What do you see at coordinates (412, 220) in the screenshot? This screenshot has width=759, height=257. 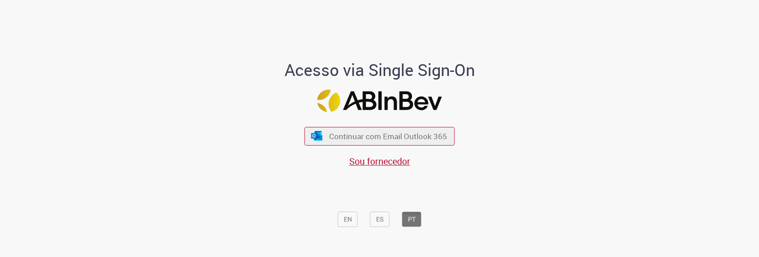 I see `button: PT` at bounding box center [412, 220].